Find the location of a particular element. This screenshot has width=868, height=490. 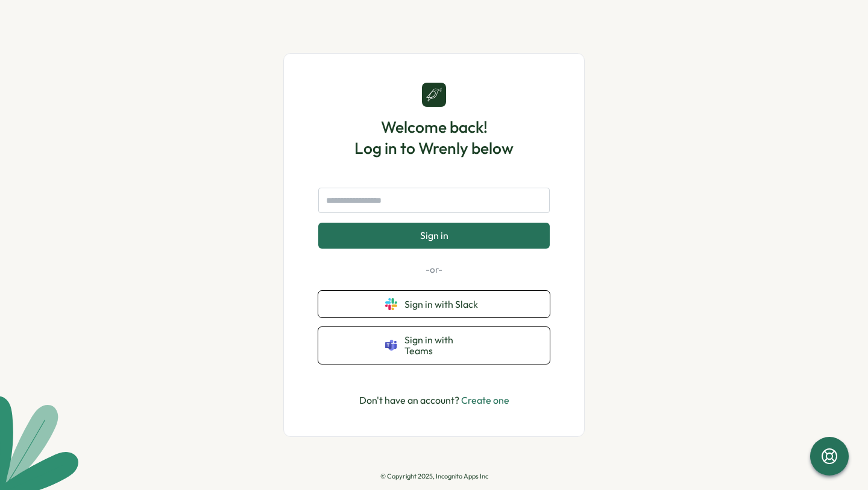

button: Sign in with Teams is located at coordinates (434, 345).